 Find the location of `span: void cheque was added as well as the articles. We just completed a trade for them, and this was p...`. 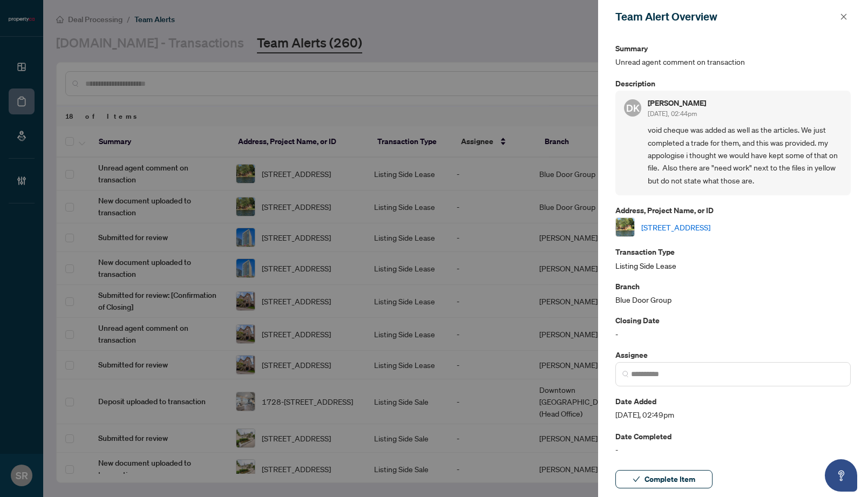

span: void cheque was added as well as the articles. We just completed a trade for them, and this was p... is located at coordinates (745, 155).